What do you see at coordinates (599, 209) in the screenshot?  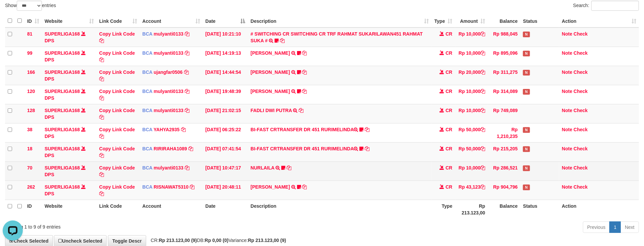 I see `th: Action` at bounding box center [599, 209].